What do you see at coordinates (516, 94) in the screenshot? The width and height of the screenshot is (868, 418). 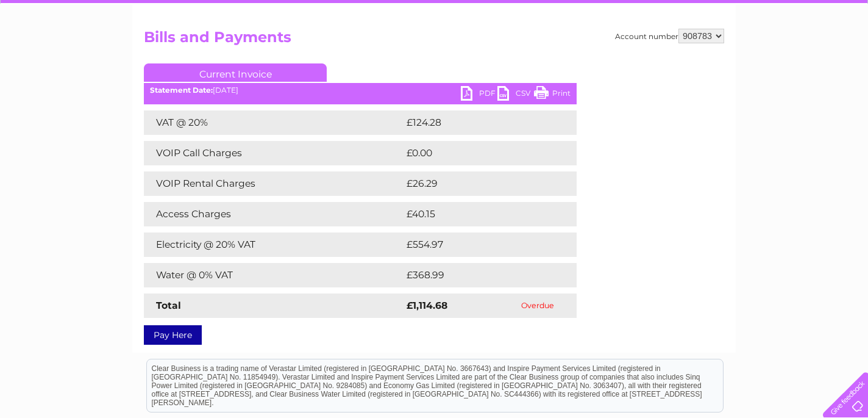 I see `a: CSV` at bounding box center [516, 94].